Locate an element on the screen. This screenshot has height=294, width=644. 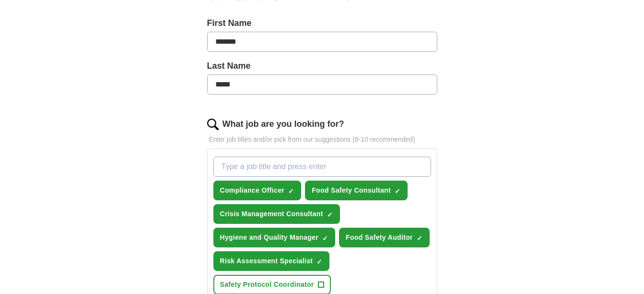
button: Risk Assessment Specialist✓ is located at coordinates (271, 261).